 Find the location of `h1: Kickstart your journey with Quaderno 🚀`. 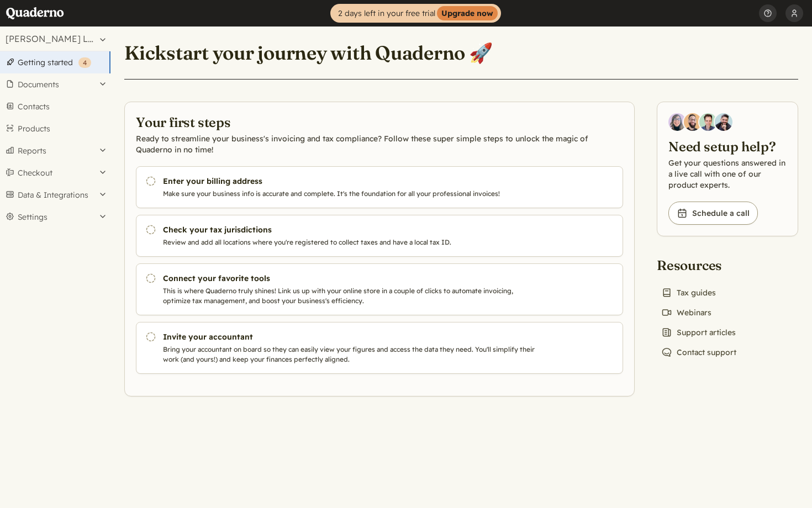

h1: Kickstart your journey with Quaderno 🚀 is located at coordinates (308, 53).